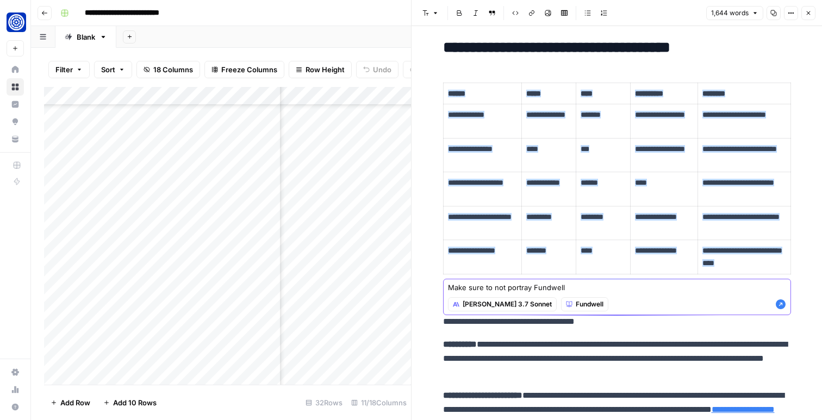  I want to click on button: Add Row, so click(70, 403).